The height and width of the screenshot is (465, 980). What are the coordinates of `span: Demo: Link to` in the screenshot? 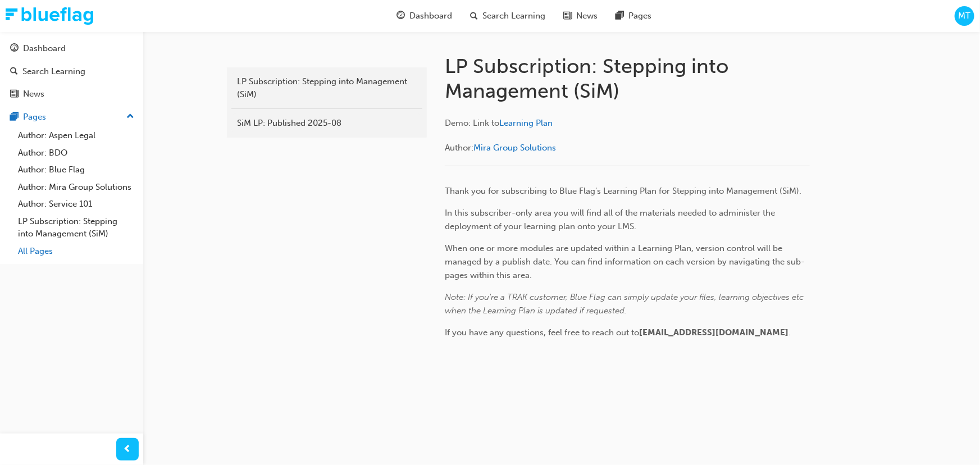 It's located at (472, 123).